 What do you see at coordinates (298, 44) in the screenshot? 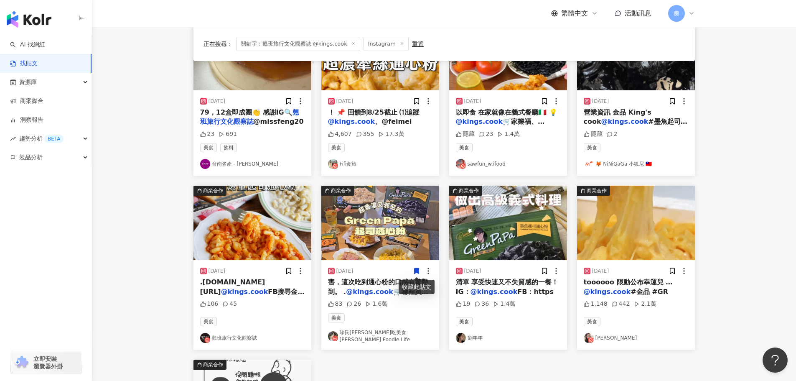
I see `span: 關鍵字：翹班旅行文化觀察誌 @kings.cook` at bounding box center [298, 44].